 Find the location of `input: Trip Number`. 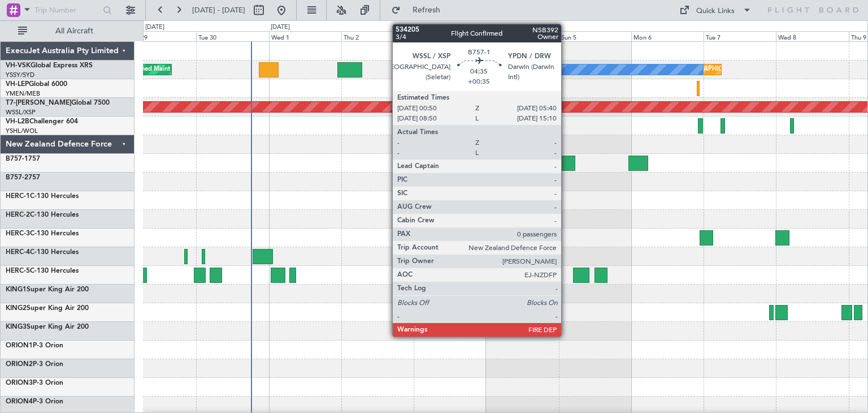

input: Trip Number is located at coordinates (67, 10).